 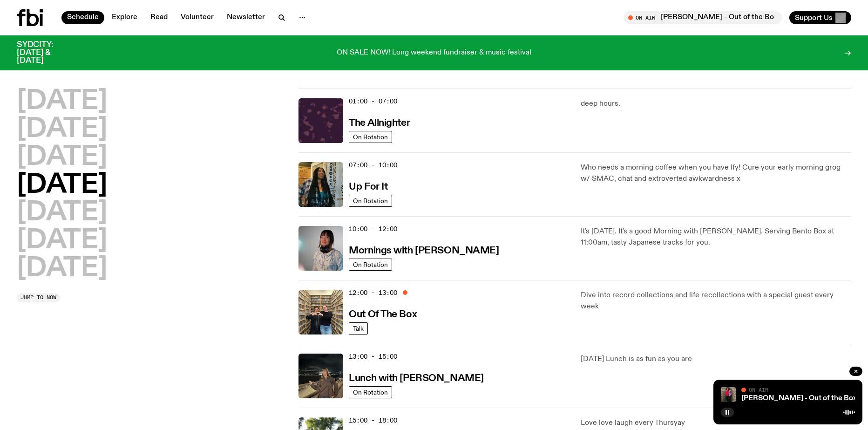 What do you see at coordinates (379, 123) in the screenshot?
I see `h3: The Allnighter` at bounding box center [379, 123].